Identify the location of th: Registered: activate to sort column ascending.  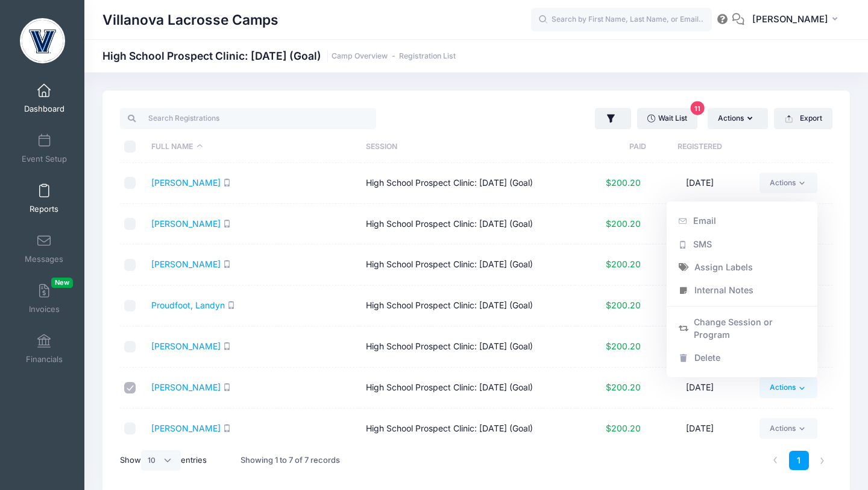
(700, 147).